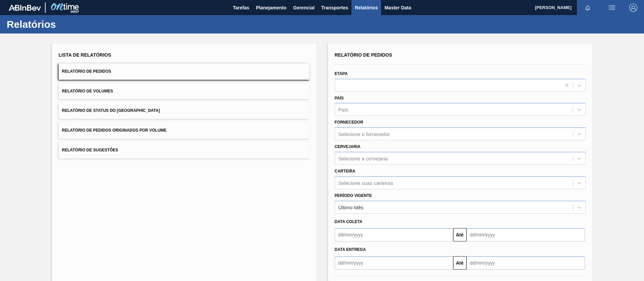 Image resolution: width=644 pixels, height=281 pixels. Describe the element at coordinates (345, 171) in the screenshot. I see `label: Carteira` at that location.